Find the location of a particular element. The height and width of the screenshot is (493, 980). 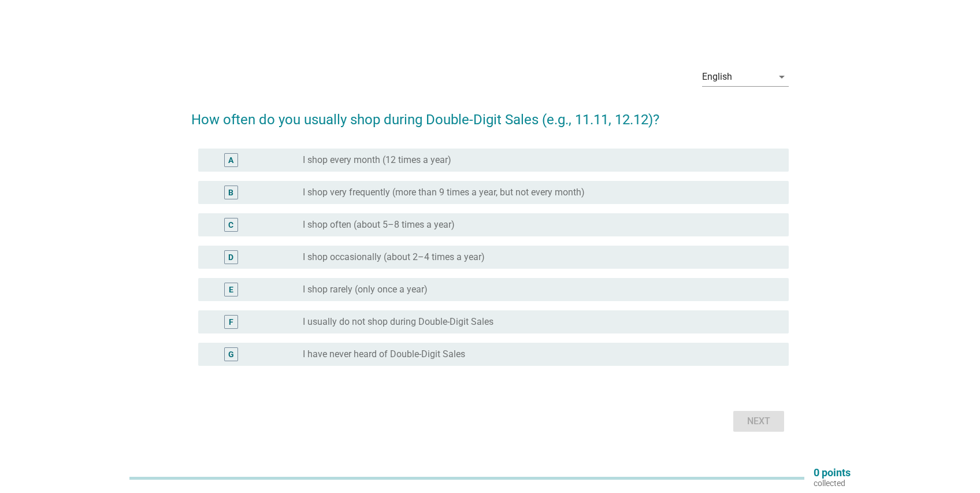

p: 0 points is located at coordinates (833, 473).